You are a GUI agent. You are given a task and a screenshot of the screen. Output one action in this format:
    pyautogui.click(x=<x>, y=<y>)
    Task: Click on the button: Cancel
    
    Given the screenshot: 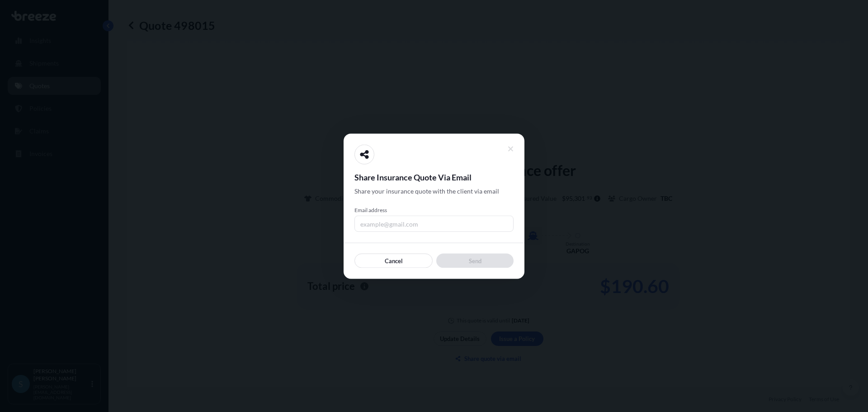 What is the action you would take?
    pyautogui.click(x=393, y=260)
    